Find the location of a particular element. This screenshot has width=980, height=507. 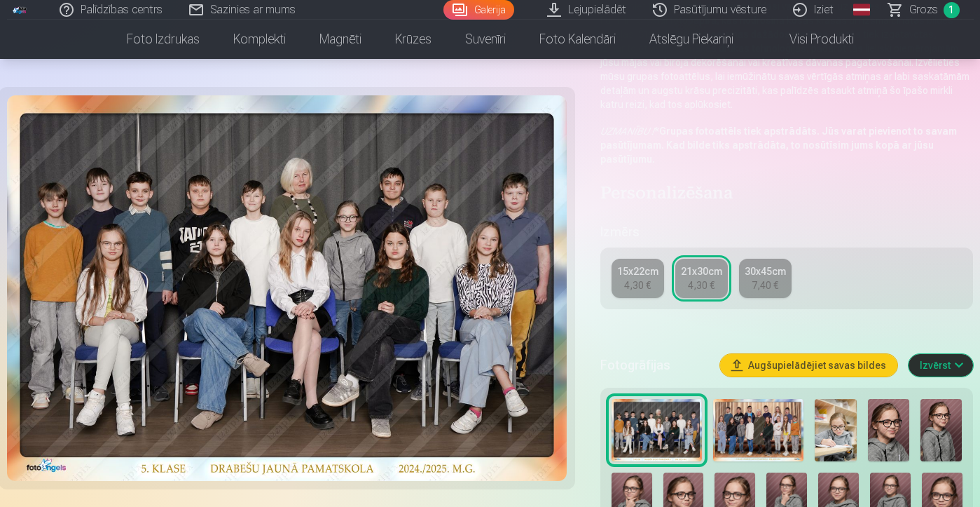

a: 30x45cm7,40 € is located at coordinates (765, 278).